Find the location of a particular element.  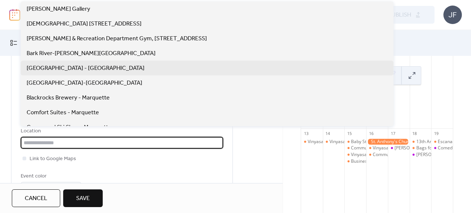

span: Link to Google Maps is located at coordinates (53, 159).